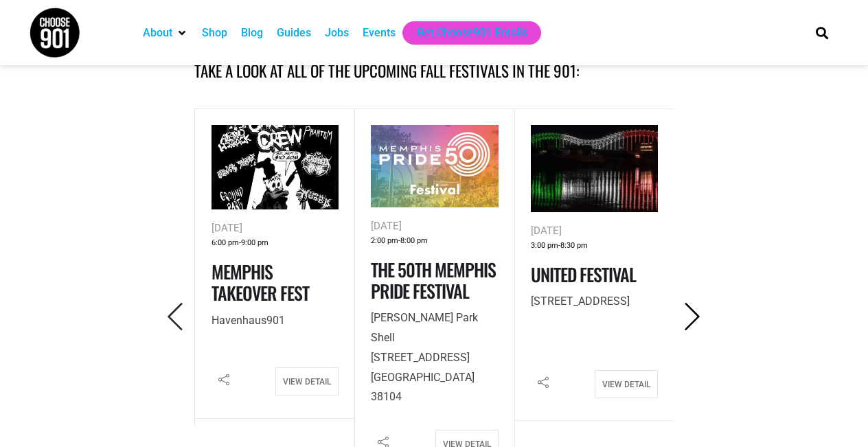  What do you see at coordinates (574, 246) in the screenshot?
I see `span: 8:30 pm` at bounding box center [574, 246].